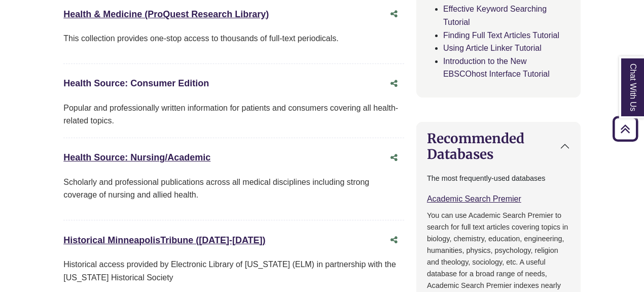  Describe the element at coordinates (474, 198) in the screenshot. I see `a: Academic Search Premier` at that location.